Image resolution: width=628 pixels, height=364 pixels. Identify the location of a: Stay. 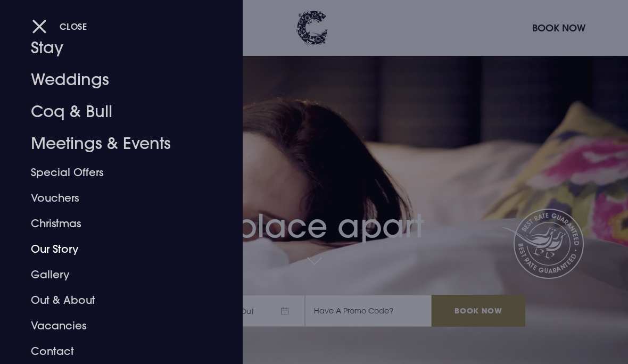
(114, 48).